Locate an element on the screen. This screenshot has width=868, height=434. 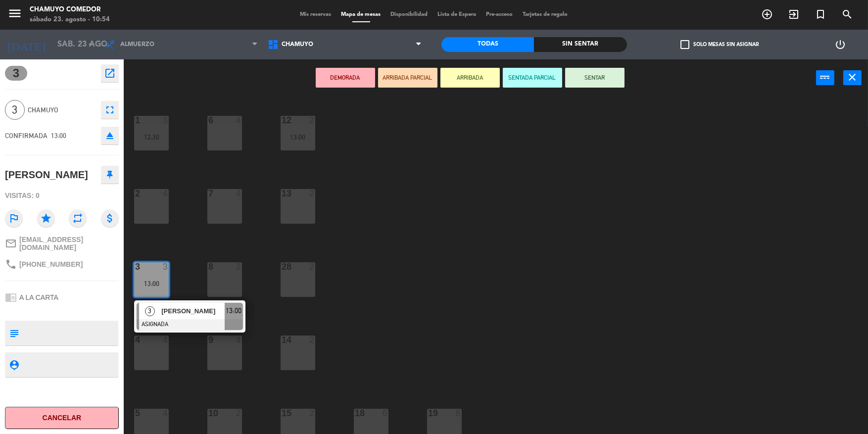
div: Visitas: 0 is located at coordinates (62, 196).